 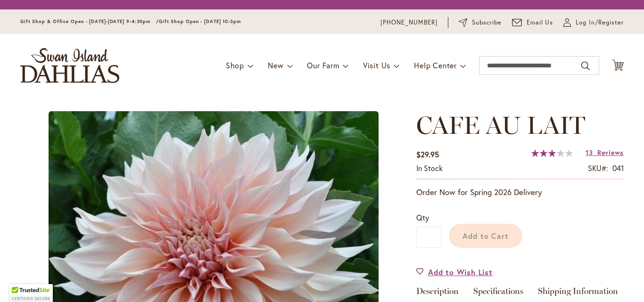 I want to click on span: Log In/Register, so click(x=599, y=22).